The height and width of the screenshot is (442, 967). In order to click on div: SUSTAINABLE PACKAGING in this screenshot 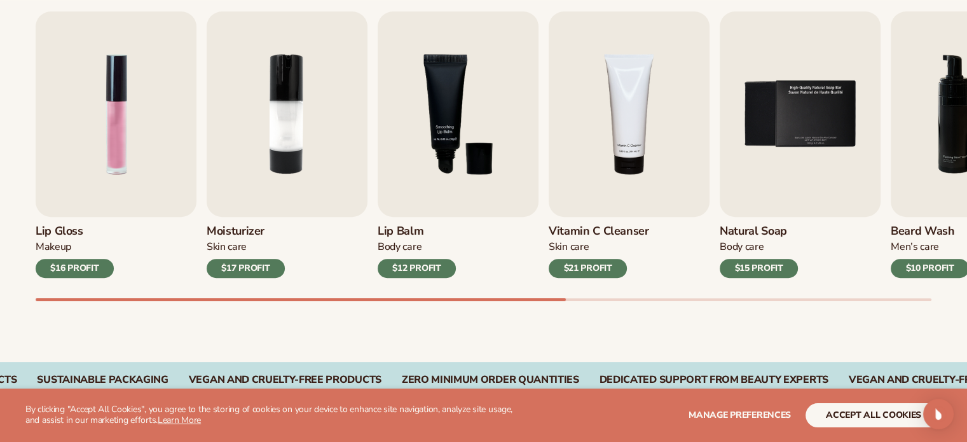, I will do `click(102, 379)`.